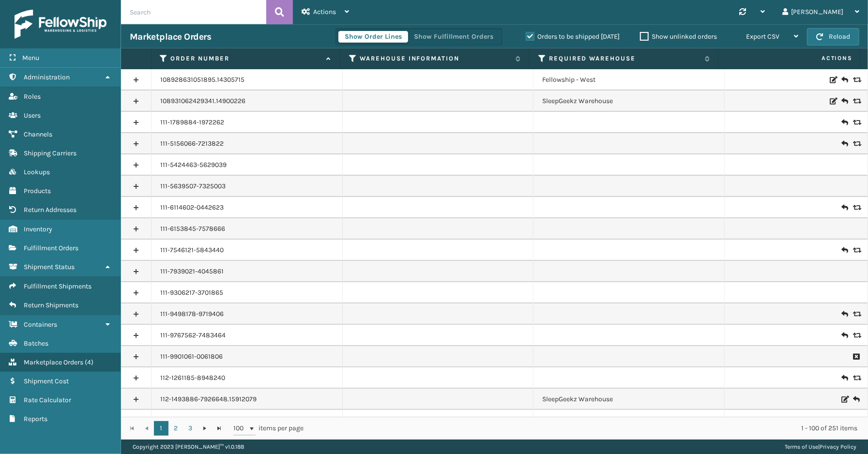 The width and height of the screenshot is (868, 454). I want to click on a: 111-6153845-7578666, so click(193, 229).